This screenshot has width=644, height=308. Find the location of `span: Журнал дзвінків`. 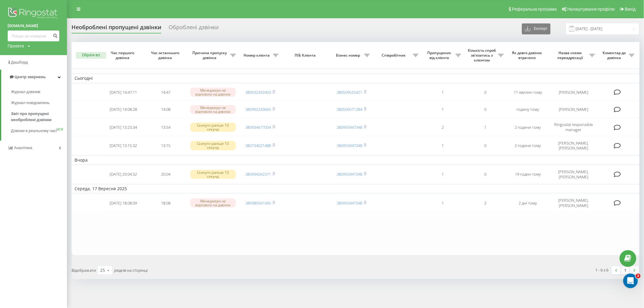

span: Журнал дзвінків is located at coordinates (26, 92).